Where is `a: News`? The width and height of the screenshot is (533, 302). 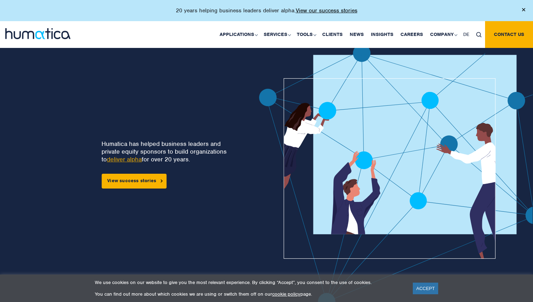
a: News is located at coordinates (357, 35).